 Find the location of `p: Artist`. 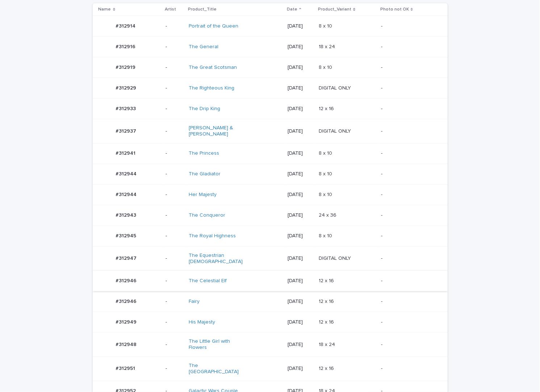

p: Artist is located at coordinates (170, 9).